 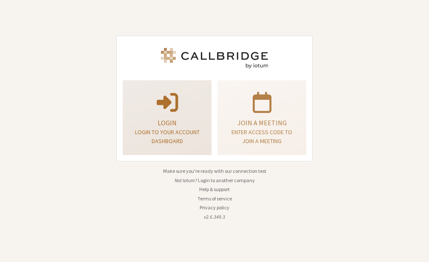 I want to click on a: Terms of service, so click(x=215, y=198).